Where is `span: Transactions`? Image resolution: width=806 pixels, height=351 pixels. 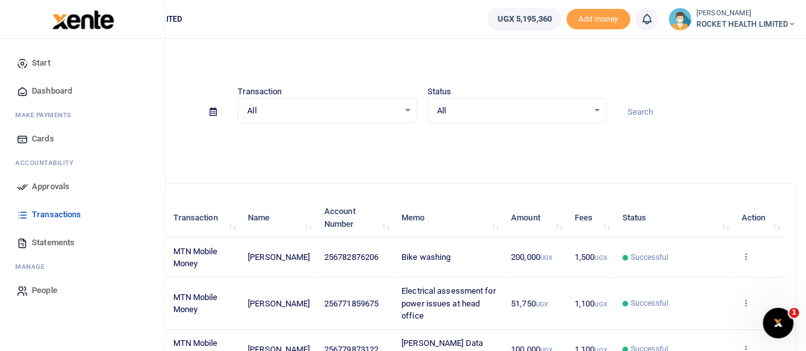 span: Transactions is located at coordinates (56, 215).